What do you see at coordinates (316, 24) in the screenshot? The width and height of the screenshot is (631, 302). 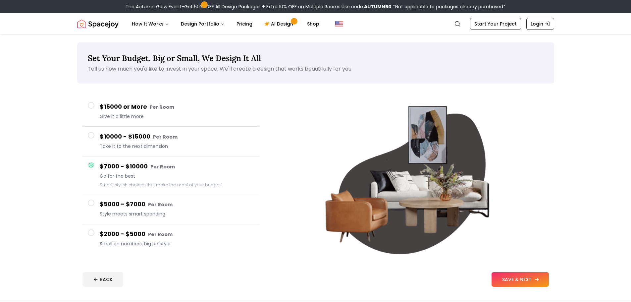 I see `nav: Global` at bounding box center [316, 24].